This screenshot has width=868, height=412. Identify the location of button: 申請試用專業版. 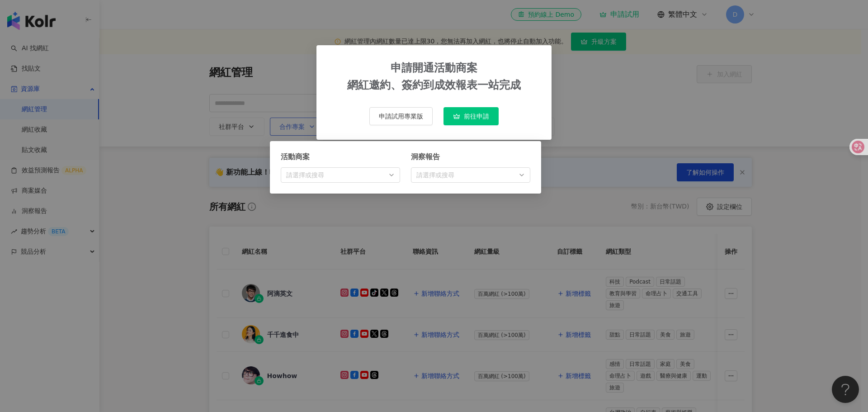
(401, 116).